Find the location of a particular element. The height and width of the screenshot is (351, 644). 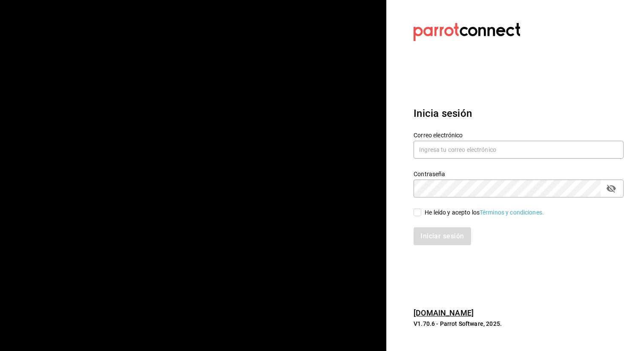

p: V1.70.6 - Parrot Software, 2025. is located at coordinates (519, 324).